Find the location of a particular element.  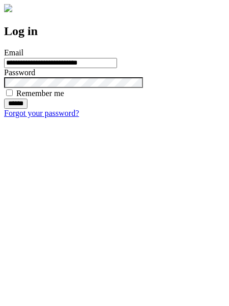

h2: Log in is located at coordinates (114, 31).